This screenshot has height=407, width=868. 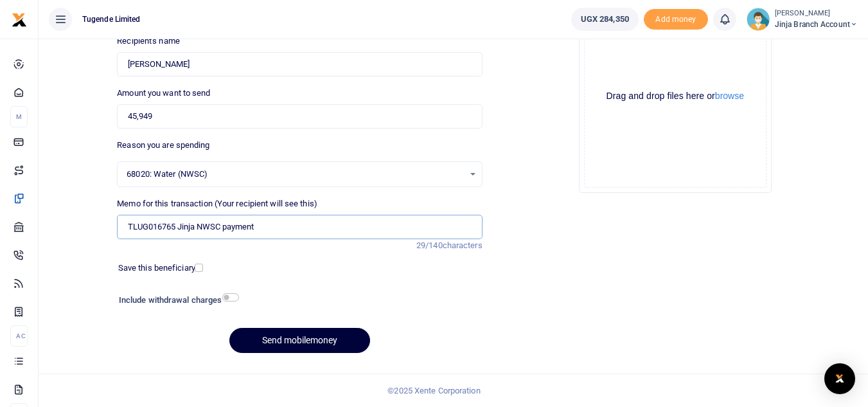 I want to click on h6: Include withdrawal charges, so click(x=176, y=301).